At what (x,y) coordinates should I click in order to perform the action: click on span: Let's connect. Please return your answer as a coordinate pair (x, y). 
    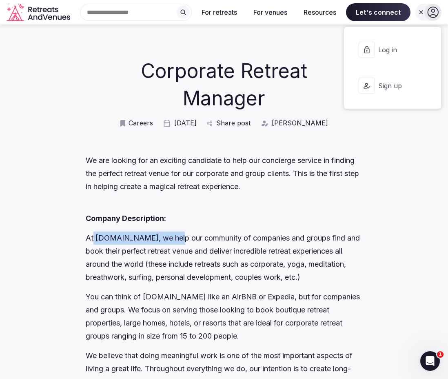
    Looking at the image, I should click on (378, 12).